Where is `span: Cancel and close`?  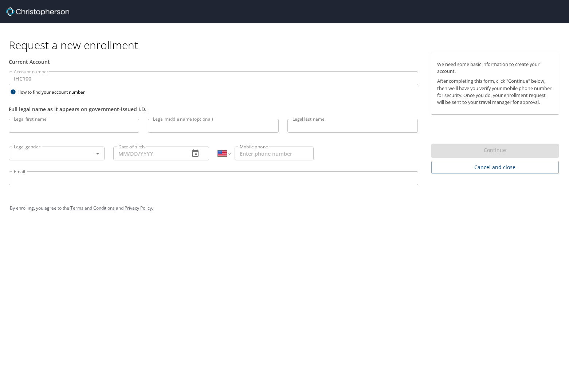 span: Cancel and close is located at coordinates (495, 167).